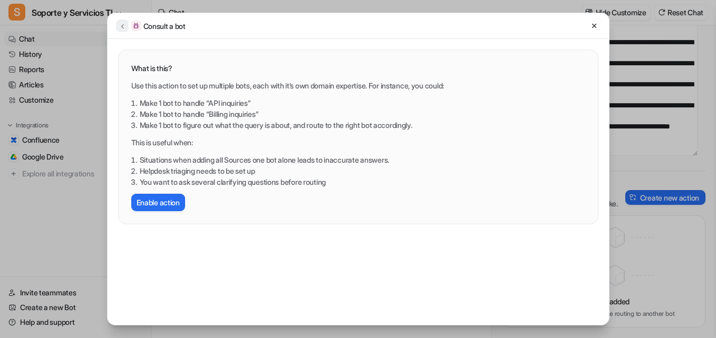 Image resolution: width=716 pixels, height=338 pixels. Describe the element at coordinates (362, 125) in the screenshot. I see `li: Make 1 bot to figure out what the query is about, and route to the right bot accordingly.` at that location.